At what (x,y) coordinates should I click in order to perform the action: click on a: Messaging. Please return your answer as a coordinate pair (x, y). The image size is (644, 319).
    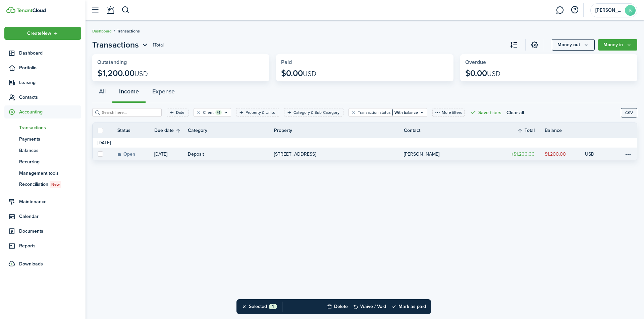
    Looking at the image, I should click on (559, 10).